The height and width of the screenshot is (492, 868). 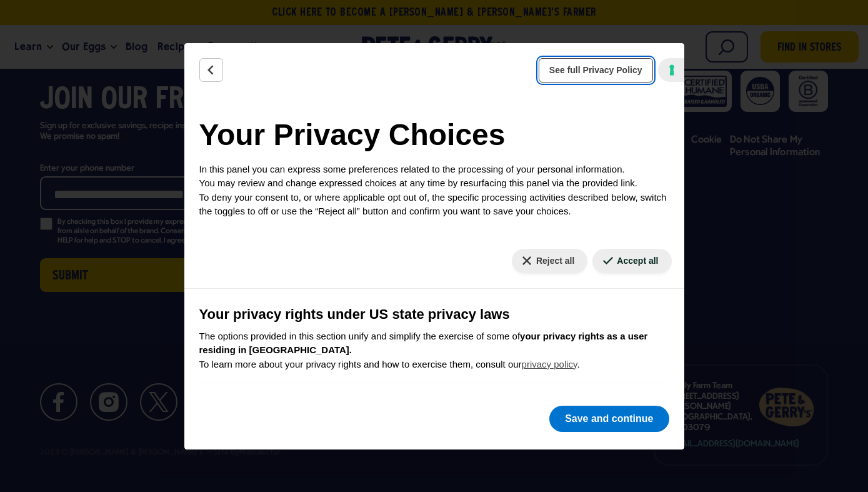 I want to click on button: Accept all, so click(x=632, y=261).